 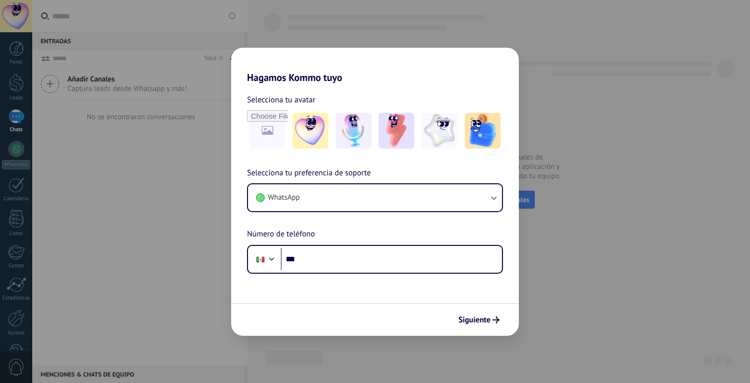 I want to click on span: WhatsApp, so click(x=284, y=198).